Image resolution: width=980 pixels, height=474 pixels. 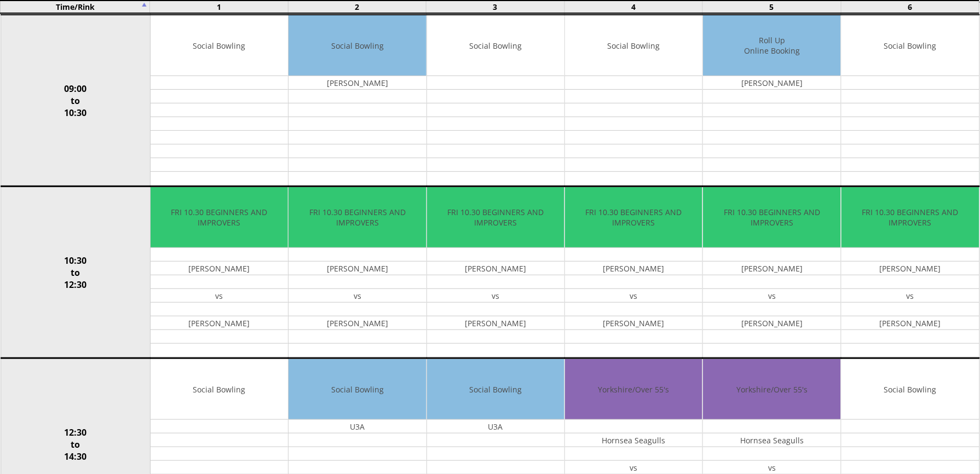 I want to click on td: Roll Up Online Booking, so click(x=771, y=46).